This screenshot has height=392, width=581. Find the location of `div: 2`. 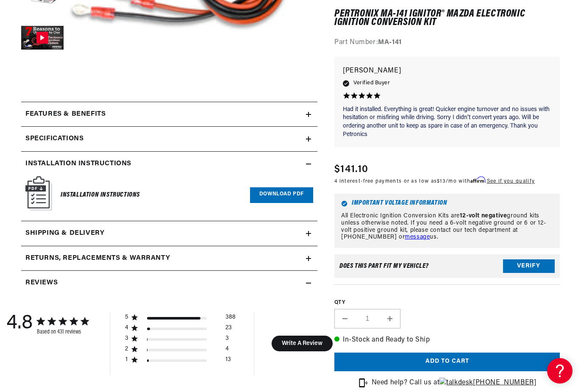

div: 2 is located at coordinates (127, 349).